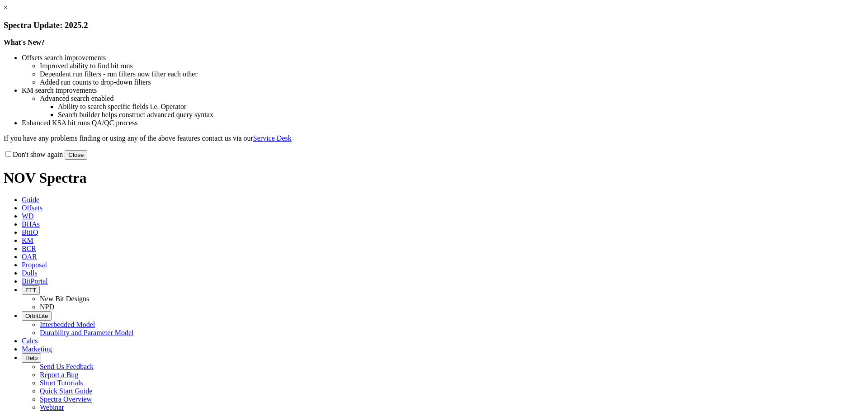 This screenshot has height=412, width=868. Describe the element at coordinates (461, 107) in the screenshot. I see `li: Ability to search specific fields i.e. Operator` at that location.